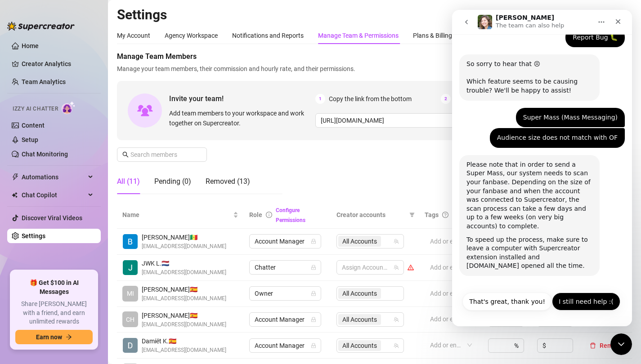 The image size is (641, 364). I want to click on div: Report Bug 🐛, so click(143, 28).